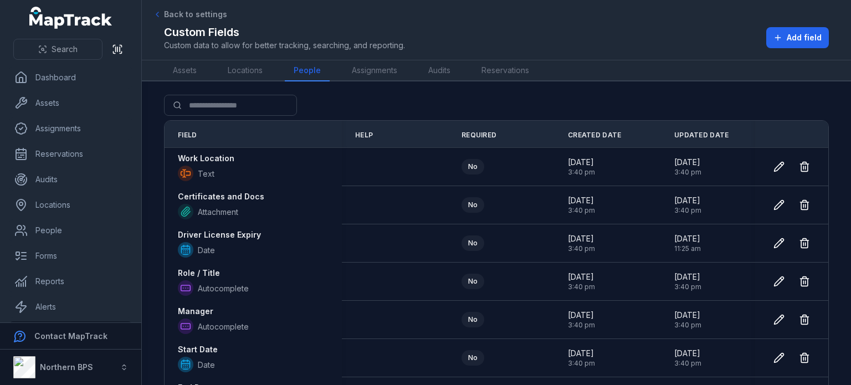 This screenshot has height=385, width=851. What do you see at coordinates (220, 234) in the screenshot?
I see `strong: Driver License Expiry` at bounding box center [220, 234].